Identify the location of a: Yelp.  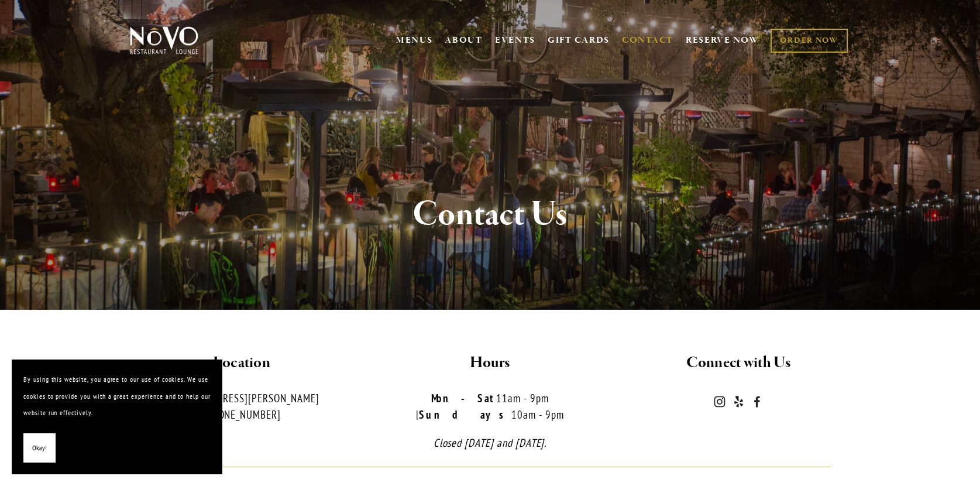
(738, 401).